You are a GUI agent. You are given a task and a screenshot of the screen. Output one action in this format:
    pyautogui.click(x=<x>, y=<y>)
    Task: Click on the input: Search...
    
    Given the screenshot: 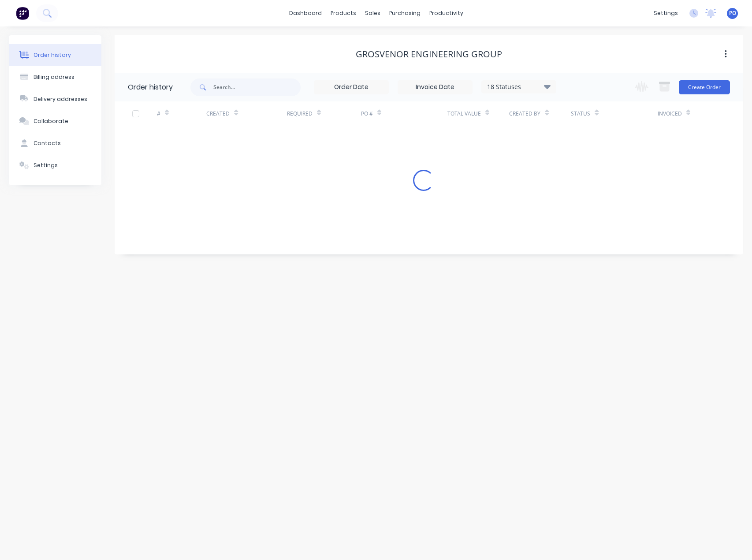 What is the action you would take?
    pyautogui.click(x=257, y=88)
    